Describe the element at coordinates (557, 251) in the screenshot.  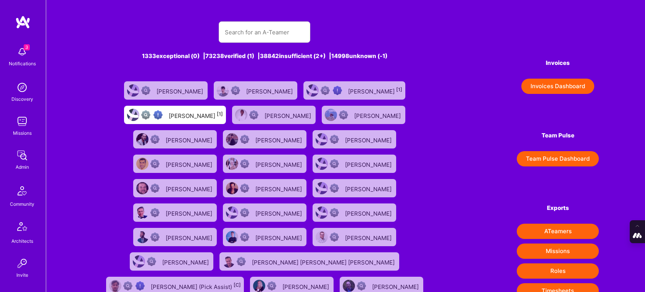
I see `button: Missions` at that location.